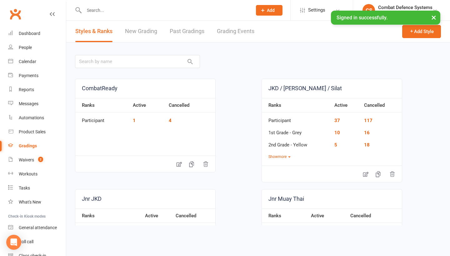  What do you see at coordinates (422, 32) in the screenshot?
I see `button: Add Style` at bounding box center [422, 32].